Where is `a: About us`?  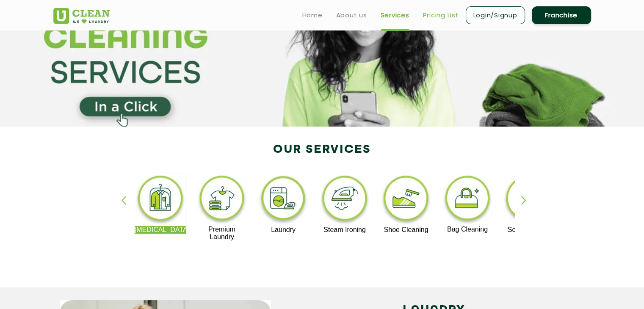
a: About us is located at coordinates (352, 15).